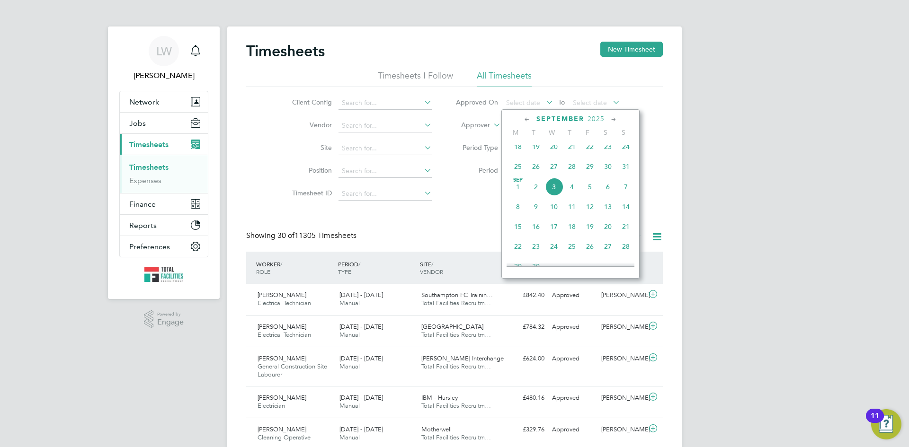 Image resolution: width=909 pixels, height=447 pixels. What do you see at coordinates (458, 268) in the screenshot?
I see `div: SITE` at bounding box center [458, 268].